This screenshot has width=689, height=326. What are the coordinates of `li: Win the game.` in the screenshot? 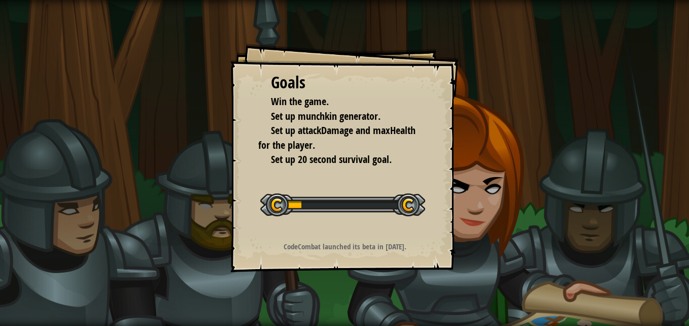 It's located at (337, 101).